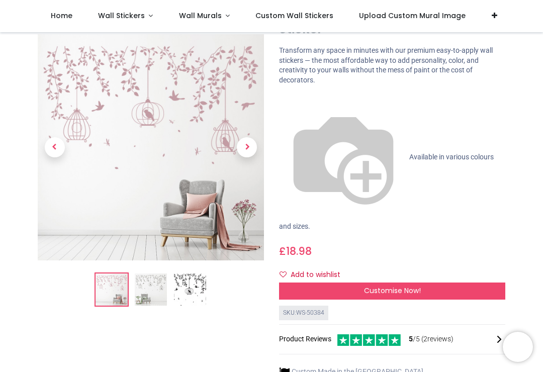 The width and height of the screenshot is (543, 372). What do you see at coordinates (283, 275) in the screenshot?
I see `i: Add to wishlist` at bounding box center [283, 275].